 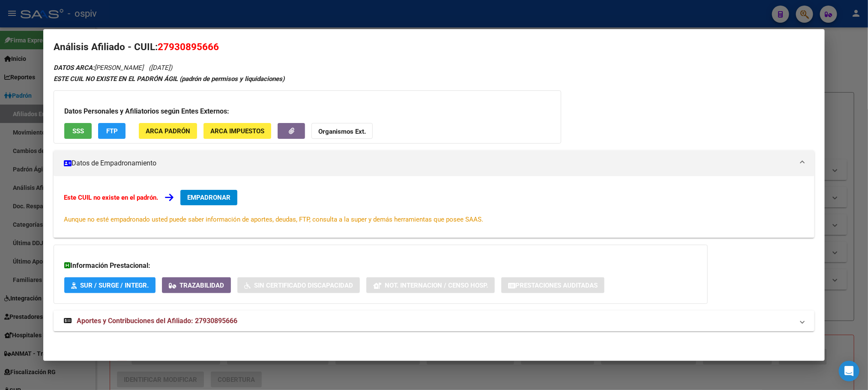 I want to click on button: SSS, so click(x=78, y=131).